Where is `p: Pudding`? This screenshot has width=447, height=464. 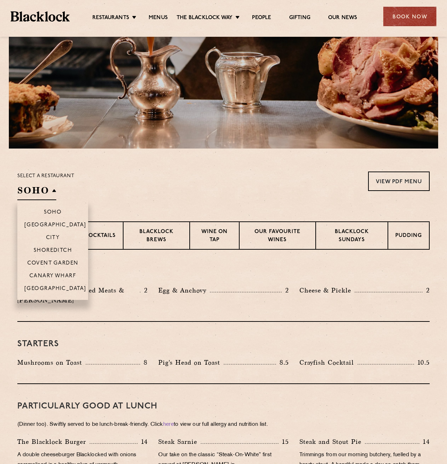
p: Pudding is located at coordinates (408, 236).